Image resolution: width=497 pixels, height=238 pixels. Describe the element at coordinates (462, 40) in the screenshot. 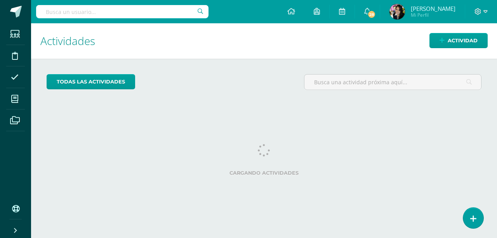

I see `span: Actividad` at that location.